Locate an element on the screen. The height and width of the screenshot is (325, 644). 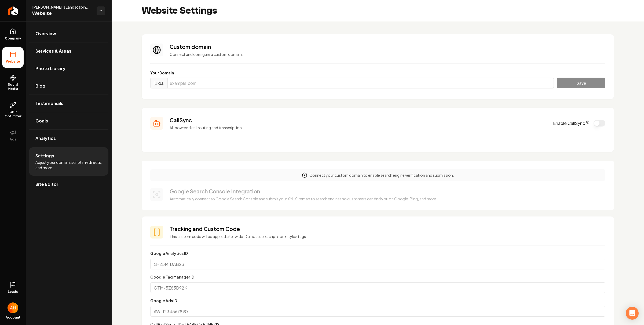
a: Leads is located at coordinates (13, 288).